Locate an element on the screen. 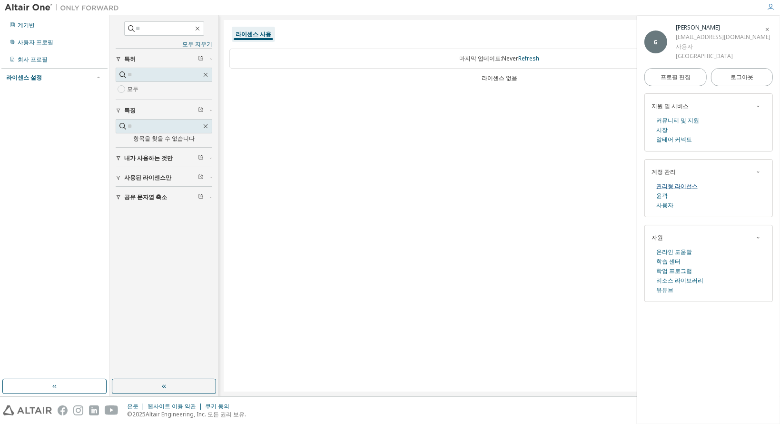  font: 라이센스 없음 is located at coordinates (499, 78).